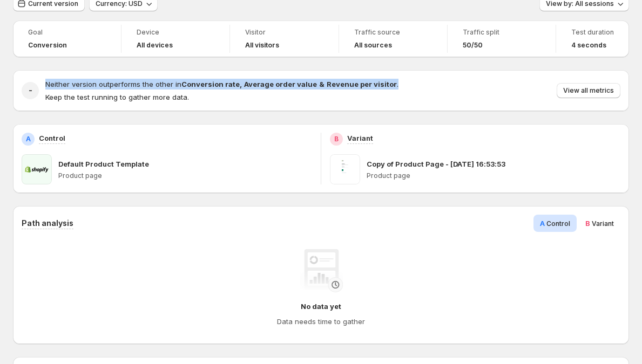 The width and height of the screenshot is (642, 364). What do you see at coordinates (502, 33) in the screenshot?
I see `span: Traffic split` at bounding box center [502, 33].